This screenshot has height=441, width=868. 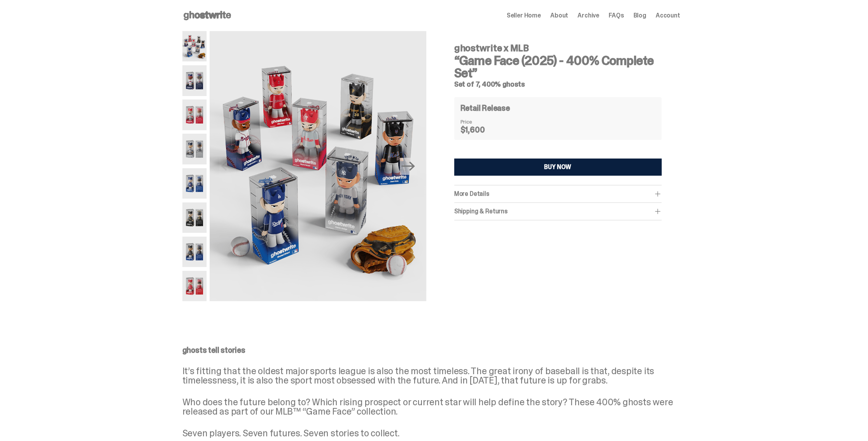 I want to click on div: Shipping & Returns, so click(x=557, y=211).